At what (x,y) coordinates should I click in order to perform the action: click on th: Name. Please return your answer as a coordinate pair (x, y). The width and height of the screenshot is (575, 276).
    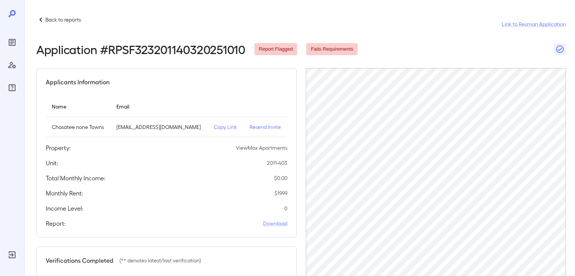
    Looking at the image, I should click on (78, 106).